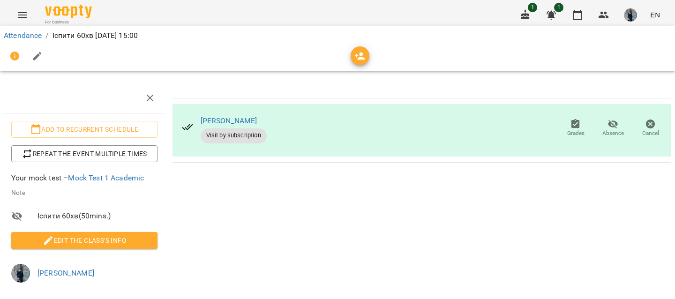  I want to click on span: Visit by subscription, so click(233, 135).